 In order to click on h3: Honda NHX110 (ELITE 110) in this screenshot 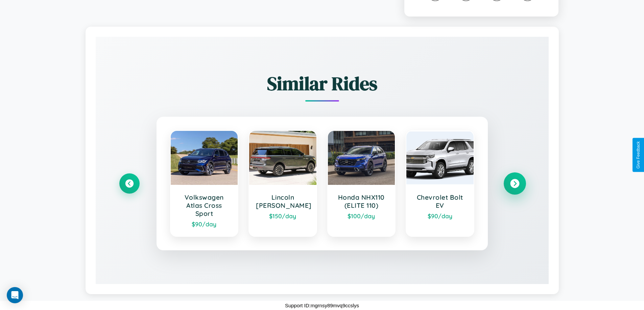, I will do `click(362, 201)`.